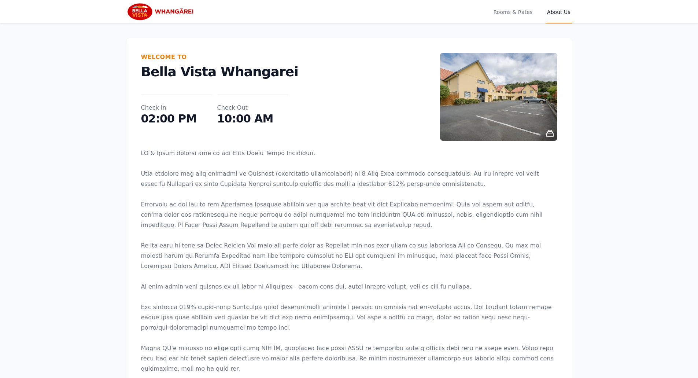 The image size is (698, 378). What do you see at coordinates (161, 12) in the screenshot?
I see `img: Bella Vista Whangarei` at bounding box center [161, 12].